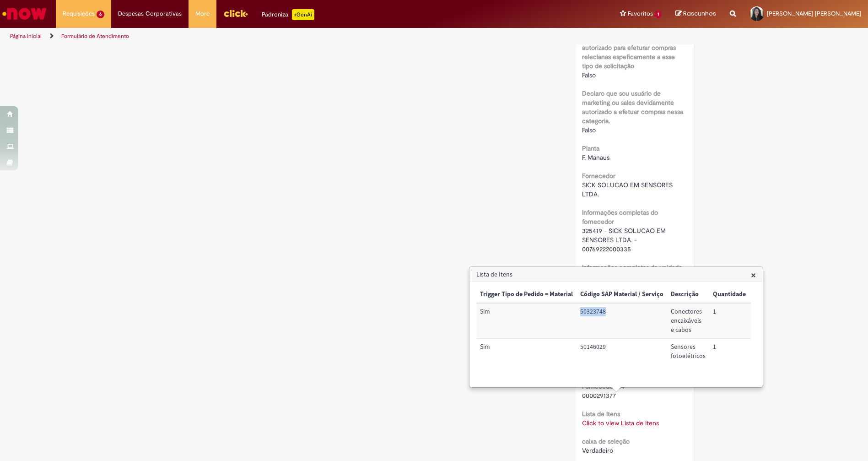 This screenshot has width=868, height=461. Describe the element at coordinates (599, 176) in the screenshot. I see `b: Fornecedor` at that location.